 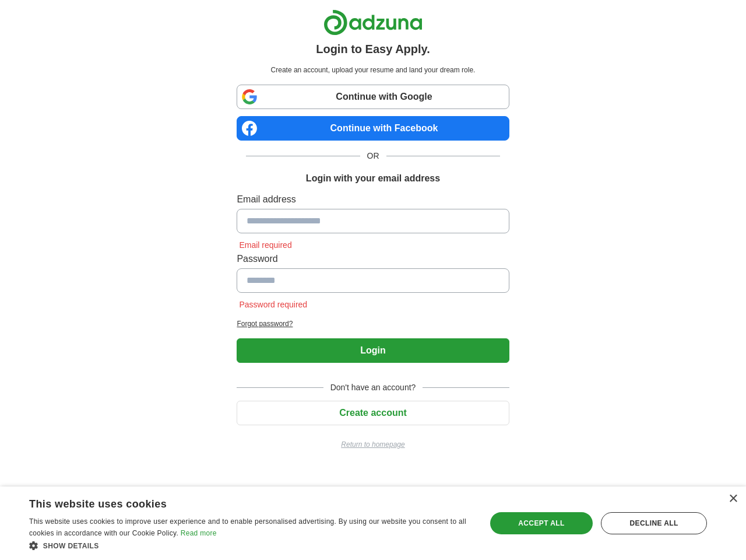 I want to click on a: Return to homepage, so click(x=373, y=444).